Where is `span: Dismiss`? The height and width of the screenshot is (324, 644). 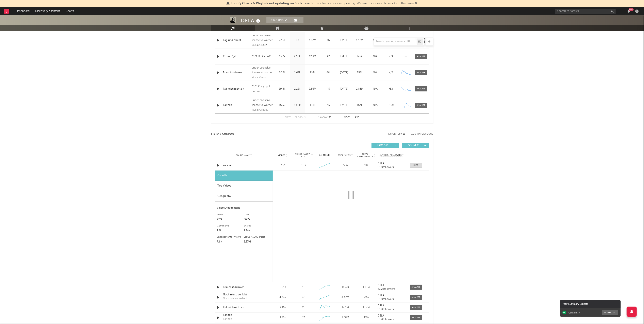 span: Dismiss is located at coordinates (416, 3).